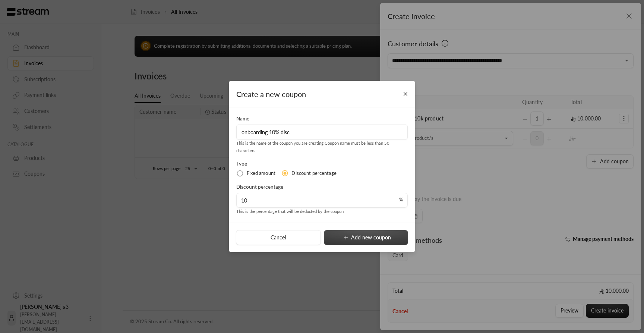 Image resolution: width=644 pixels, height=333 pixels. What do you see at coordinates (312, 146) in the screenshot?
I see `small: This is the name of the coupon you are creating . Coupon name must be less than 50 characters` at bounding box center [312, 146].